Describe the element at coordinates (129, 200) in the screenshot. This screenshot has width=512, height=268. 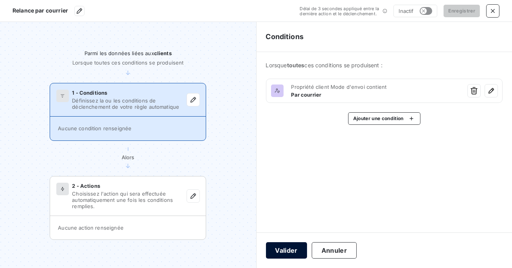
I see `span: Choisissez l'action qui sera effectuée automatiquement une fois les conditions remplies.` at that location.